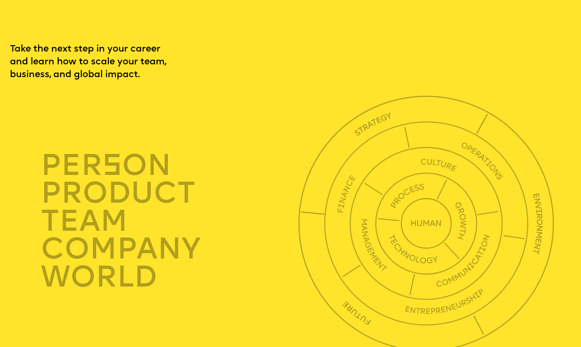 The height and width of the screenshot is (347, 581). Describe the element at coordinates (172, 193) in the screenshot. I see `div: product` at that location.